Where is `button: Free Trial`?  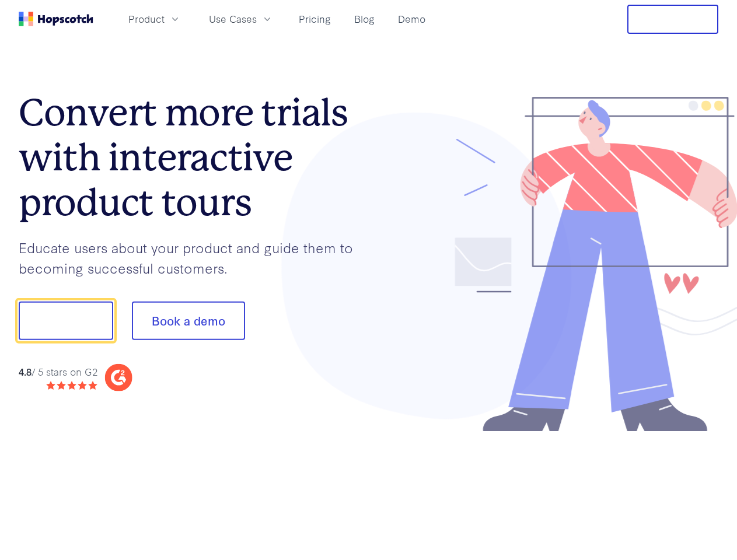 button: Free Trial is located at coordinates (673, 19).